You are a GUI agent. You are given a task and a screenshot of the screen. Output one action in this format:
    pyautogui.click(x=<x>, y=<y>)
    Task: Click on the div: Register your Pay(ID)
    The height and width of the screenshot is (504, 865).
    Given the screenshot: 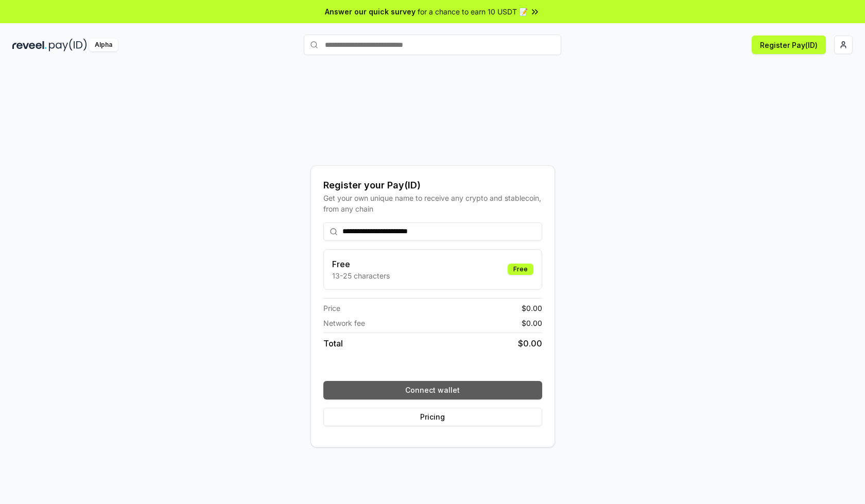 What is the action you would take?
    pyautogui.click(x=433, y=186)
    